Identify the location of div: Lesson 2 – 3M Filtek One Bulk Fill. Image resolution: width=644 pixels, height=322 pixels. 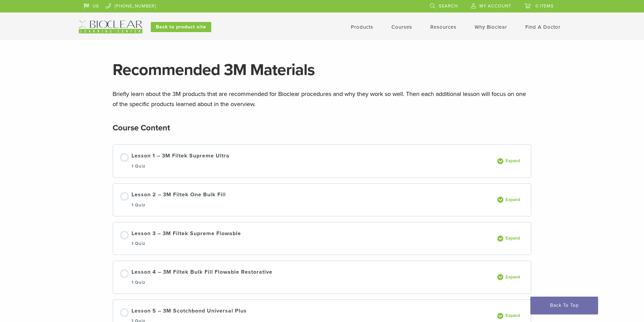
(178, 200).